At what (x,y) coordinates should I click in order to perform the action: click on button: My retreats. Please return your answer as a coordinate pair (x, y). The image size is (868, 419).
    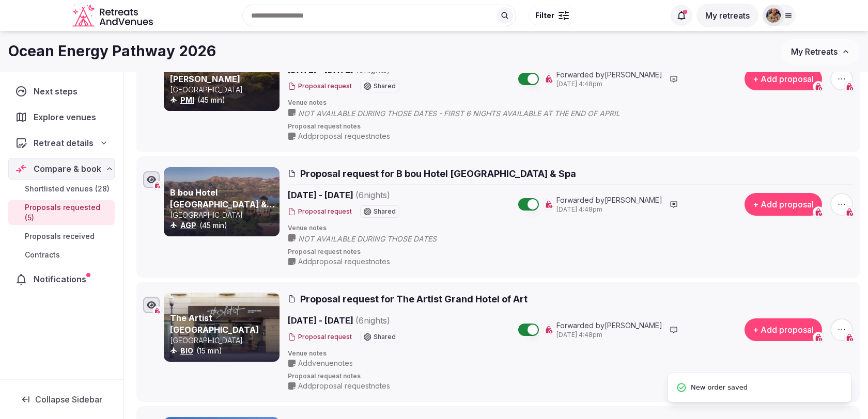
    Looking at the image, I should click on (727, 15).